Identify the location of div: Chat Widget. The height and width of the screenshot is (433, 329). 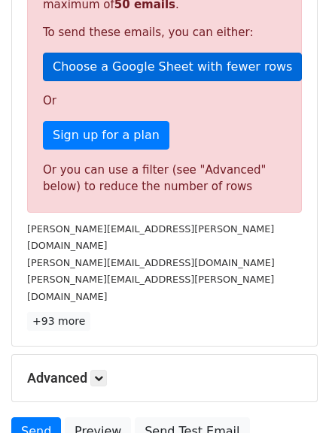
(291, 397).